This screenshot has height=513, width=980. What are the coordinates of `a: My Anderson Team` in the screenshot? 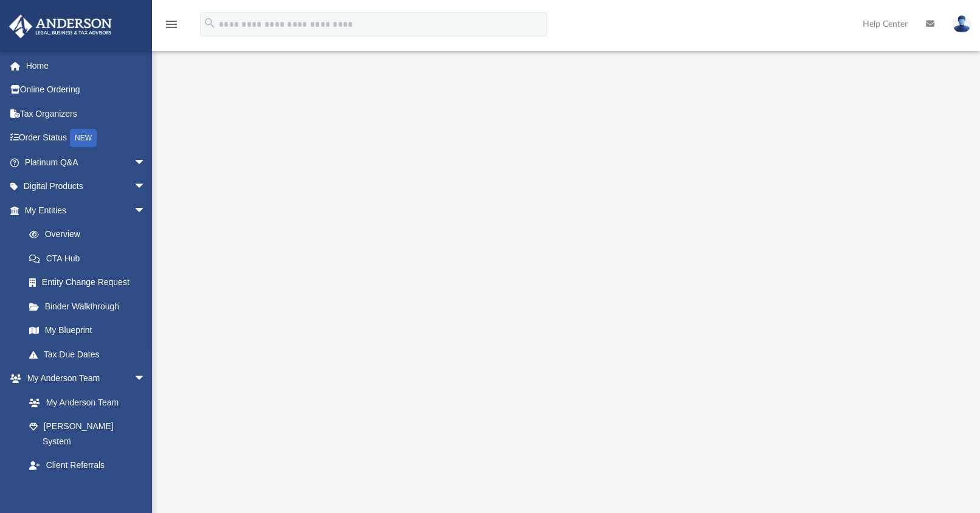 It's located at (85, 403).